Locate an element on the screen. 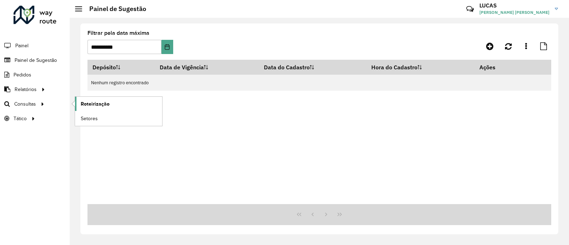 The height and width of the screenshot is (245, 569). td: Nenhum registro encontrado is located at coordinates (319, 82).